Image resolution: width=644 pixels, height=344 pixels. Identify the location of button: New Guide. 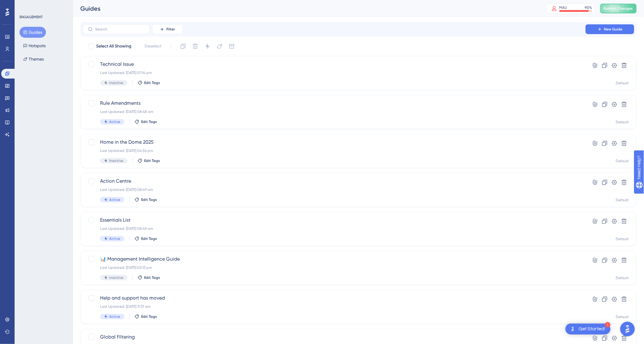
(610, 29).